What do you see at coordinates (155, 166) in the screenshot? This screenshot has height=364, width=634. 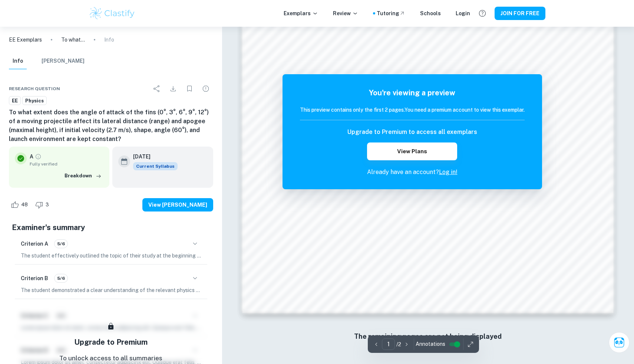 I see `div: This exemplar is based on the current syllabus. Feel free to refer to it for inspiration/ideas wh...` at bounding box center [155, 166].